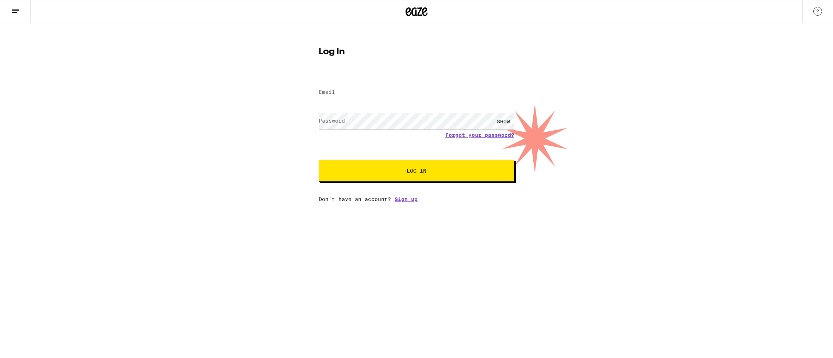  Describe the element at coordinates (503, 121) in the screenshot. I see `div: SHOW` at that location.